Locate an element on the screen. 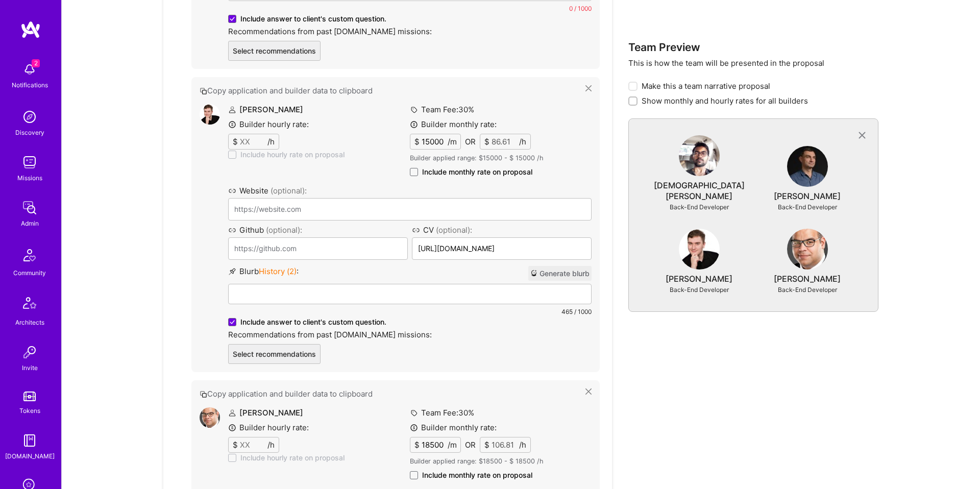 The height and width of the screenshot is (489, 980). div: Notifications is located at coordinates (29, 85).